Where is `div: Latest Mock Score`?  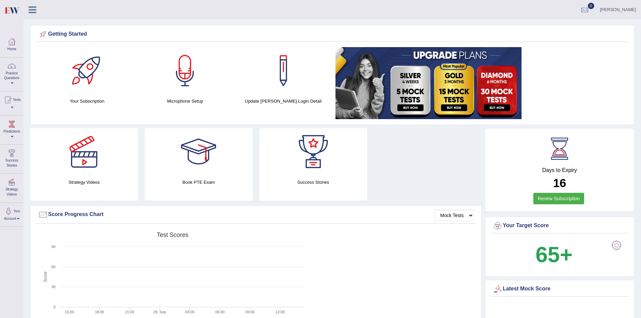 div: Latest Mock Score is located at coordinates (560, 289).